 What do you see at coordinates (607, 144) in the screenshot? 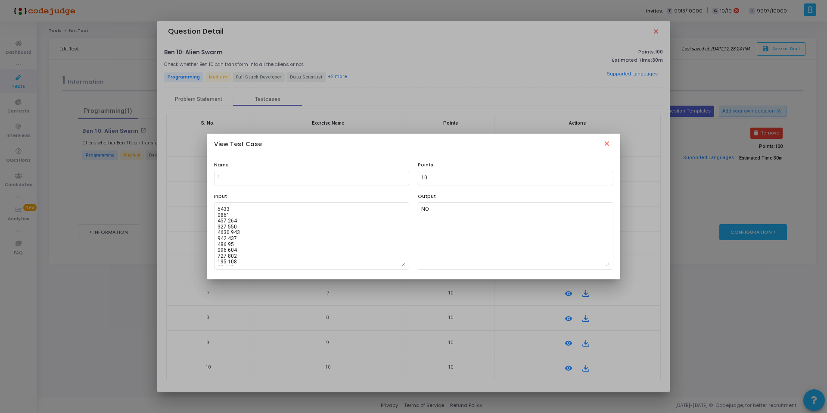
I see `button: Close` at bounding box center [607, 144].